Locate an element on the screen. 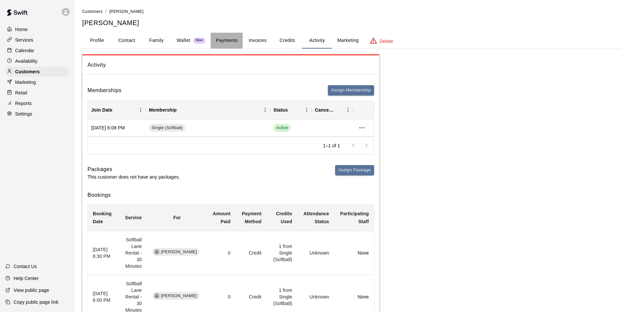 This screenshot has width=629, height=312. div: Reports is located at coordinates (37, 103).